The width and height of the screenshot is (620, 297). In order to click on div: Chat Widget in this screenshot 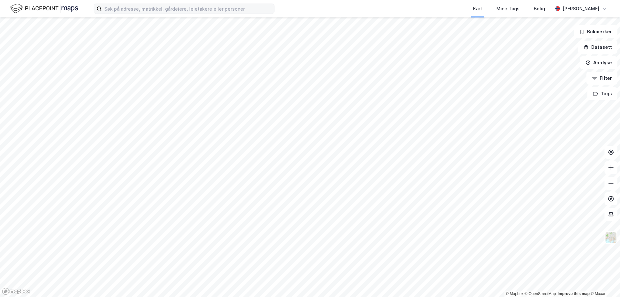, I will do `click(603, 281)`.